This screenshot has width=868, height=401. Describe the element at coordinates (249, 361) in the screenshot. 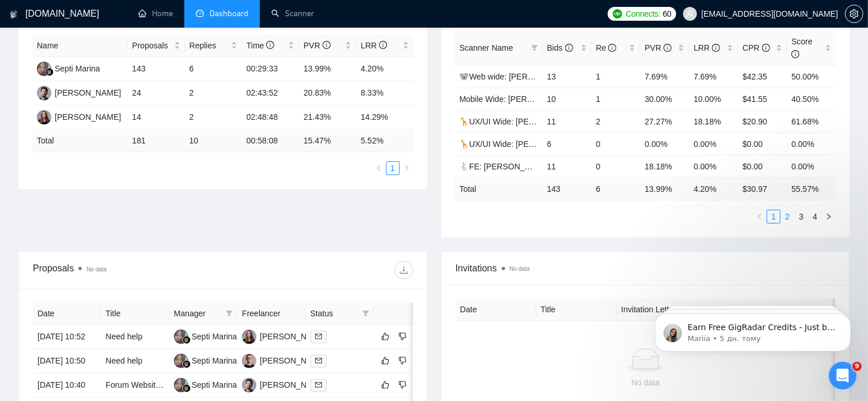

I see `img: VG` at that location.